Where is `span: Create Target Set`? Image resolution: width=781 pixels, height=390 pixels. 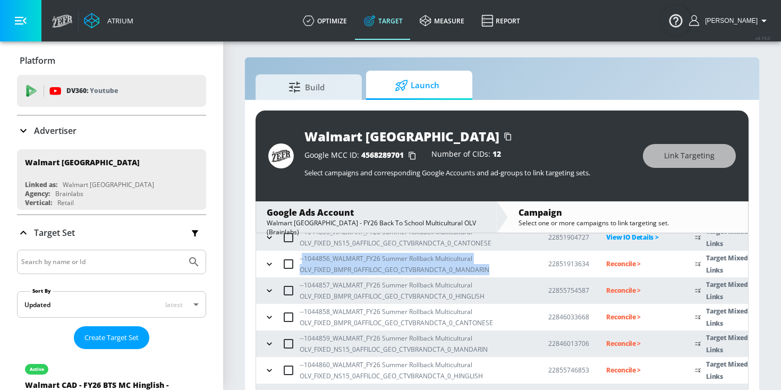
span: Create Target Set is located at coordinates (112, 337).